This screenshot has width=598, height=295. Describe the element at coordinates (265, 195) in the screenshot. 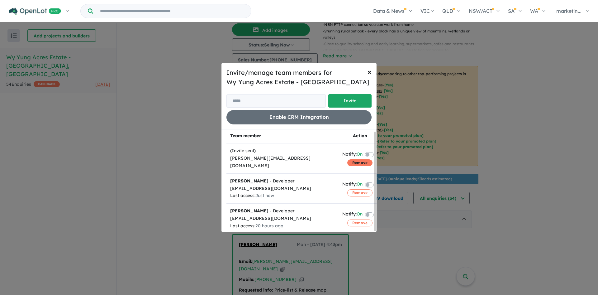

I see `span: Just now` at that location.